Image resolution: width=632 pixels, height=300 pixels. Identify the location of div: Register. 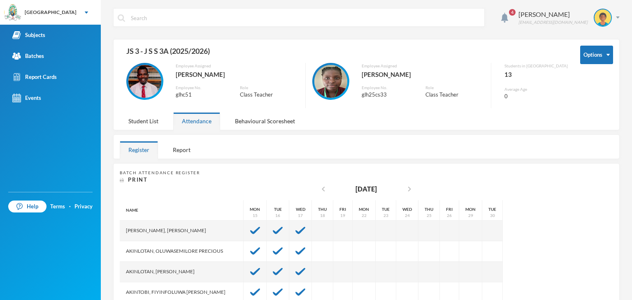
(139, 150).